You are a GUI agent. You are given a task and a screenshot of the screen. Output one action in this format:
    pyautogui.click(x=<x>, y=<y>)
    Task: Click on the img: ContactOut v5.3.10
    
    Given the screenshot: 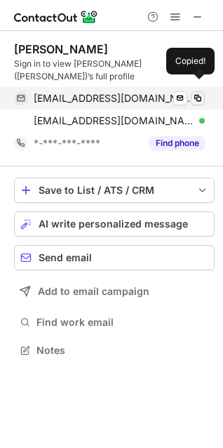 What is the action you would take?
    pyautogui.click(x=56, y=17)
    